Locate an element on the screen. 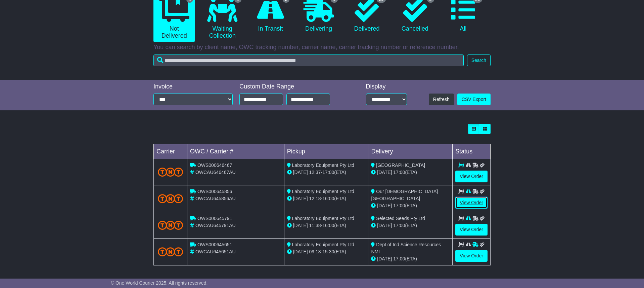 Image resolution: width=644 pixels, height=288 pixels. span: OWCAU646467AU is located at coordinates (216, 172).